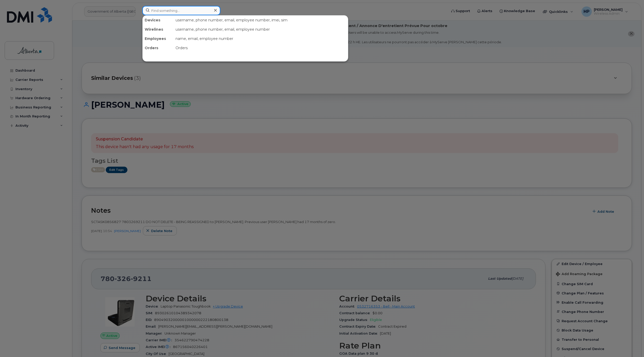 This screenshot has width=644, height=357. Describe the element at coordinates (158, 30) in the screenshot. I see `div: Wirelines` at that location.